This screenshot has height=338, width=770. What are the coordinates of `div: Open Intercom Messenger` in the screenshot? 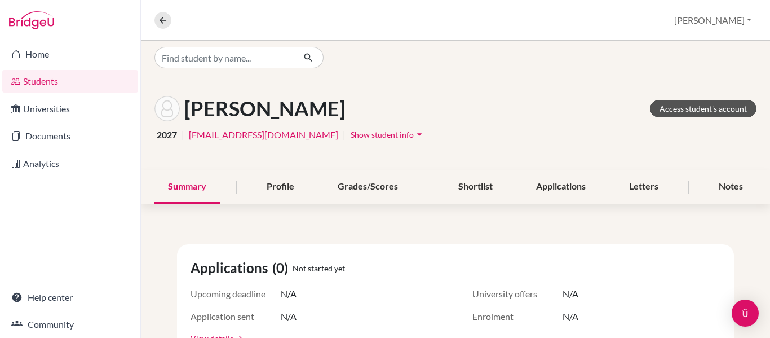 It's located at (745, 313).